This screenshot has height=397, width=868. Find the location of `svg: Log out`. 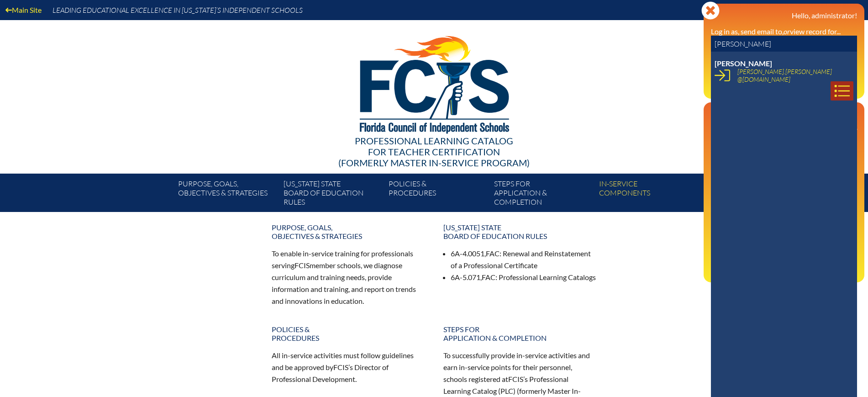

svg: Log out is located at coordinates (854, 271).